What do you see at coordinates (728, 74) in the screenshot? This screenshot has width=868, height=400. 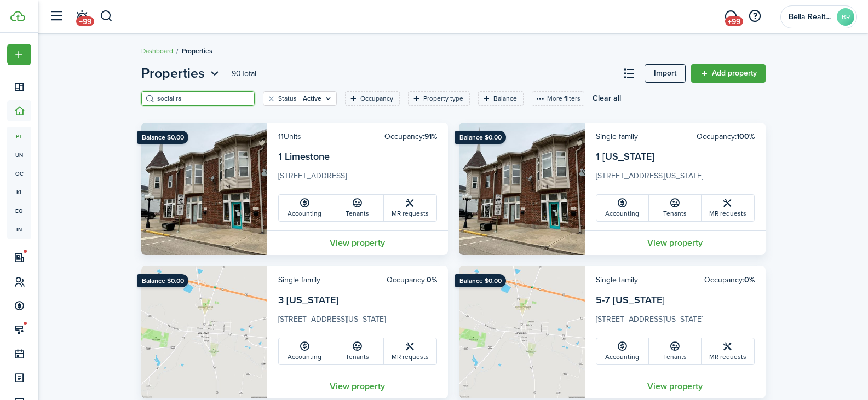 I see `a: Add property` at bounding box center [728, 74].